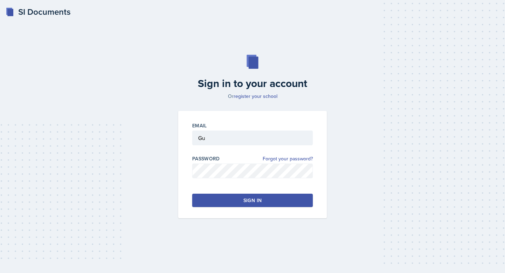 The height and width of the screenshot is (273, 505). Describe the element at coordinates (38, 12) in the screenshot. I see `a: SI Documents` at that location.